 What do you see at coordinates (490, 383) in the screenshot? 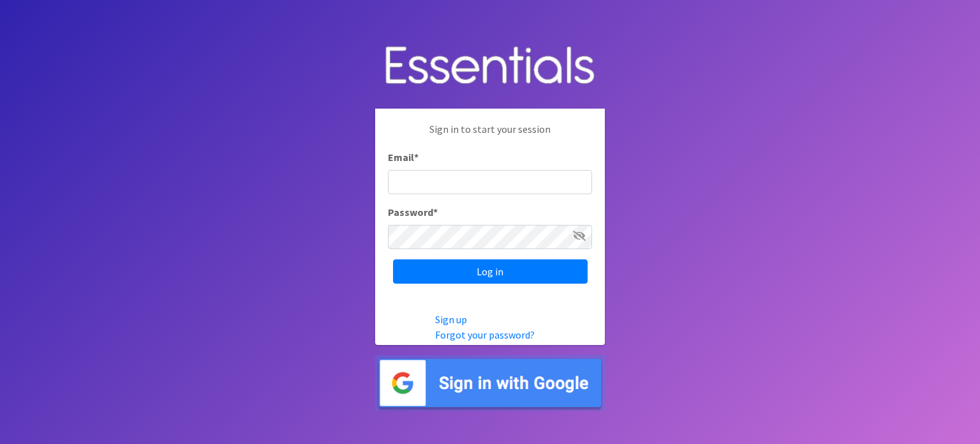
I see `img: Sign in with Google` at bounding box center [490, 383].